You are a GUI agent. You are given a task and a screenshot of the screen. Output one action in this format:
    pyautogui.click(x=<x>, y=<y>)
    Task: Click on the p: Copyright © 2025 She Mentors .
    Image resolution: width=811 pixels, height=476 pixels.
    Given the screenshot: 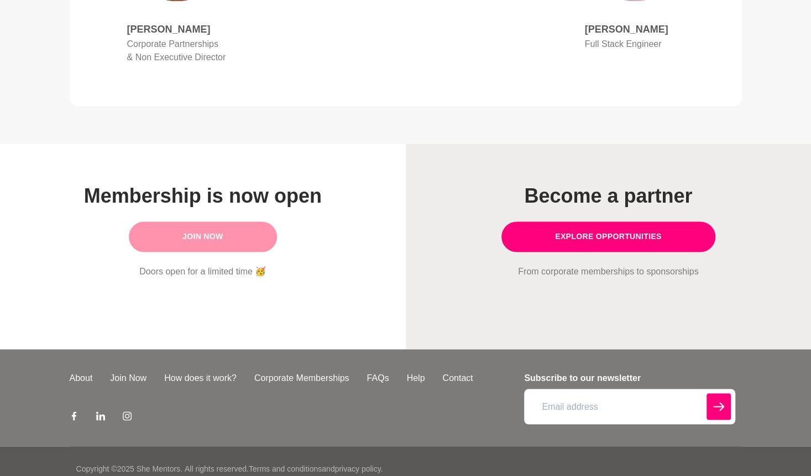 What is the action you would take?
    pyautogui.click(x=129, y=469)
    